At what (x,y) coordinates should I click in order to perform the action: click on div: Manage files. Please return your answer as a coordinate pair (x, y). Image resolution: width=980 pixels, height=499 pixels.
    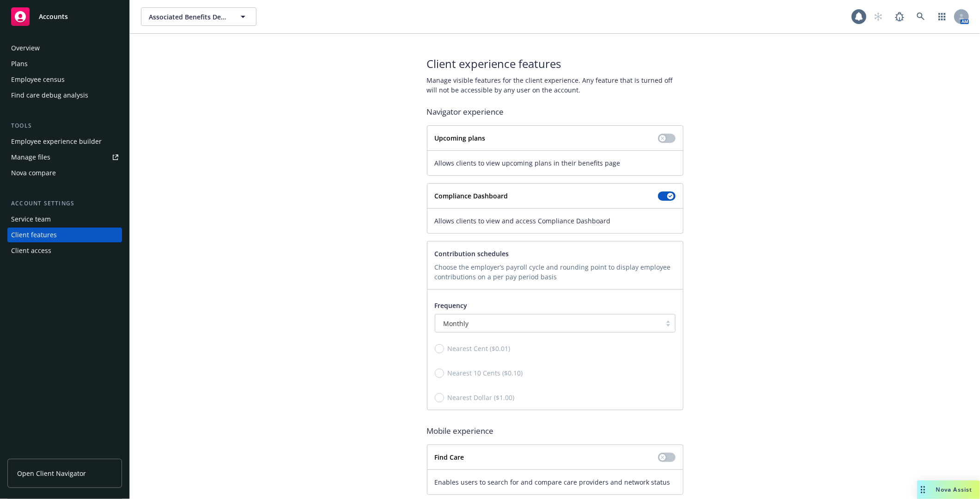
    Looking at the image, I should click on (30, 157).